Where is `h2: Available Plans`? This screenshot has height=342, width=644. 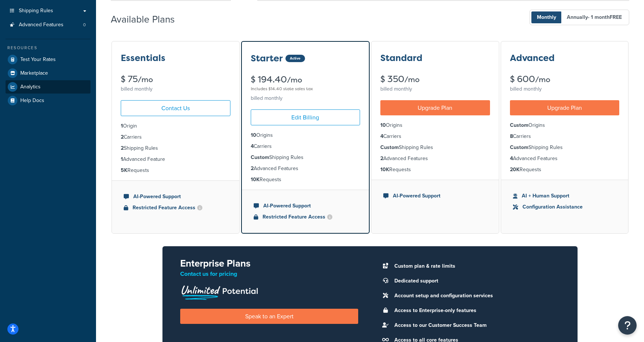
h2: Available Plans is located at coordinates (148, 20).